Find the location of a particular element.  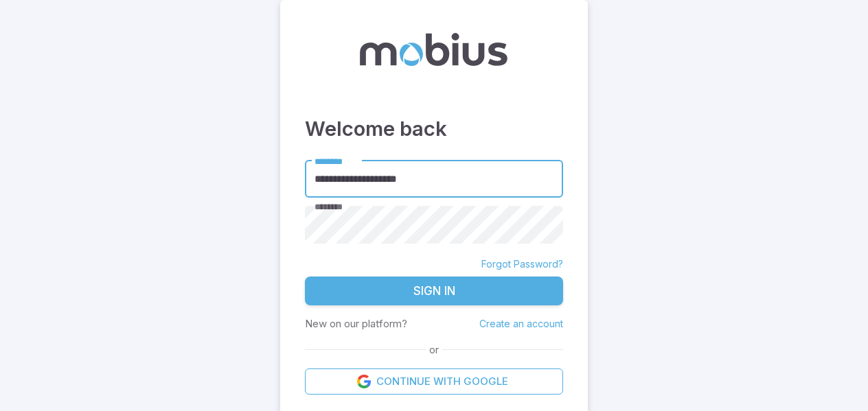

span: or is located at coordinates (434, 350).